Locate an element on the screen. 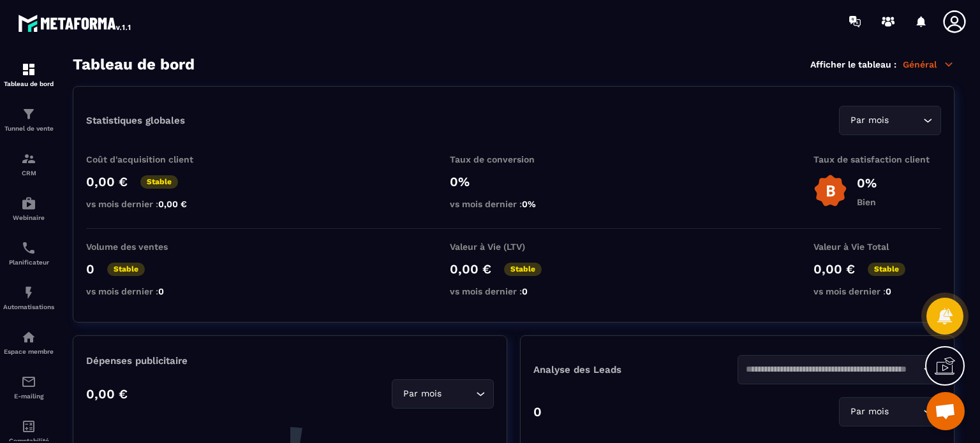 This screenshot has height=443, width=980. a: Ouvrir le chat is located at coordinates (945, 411).